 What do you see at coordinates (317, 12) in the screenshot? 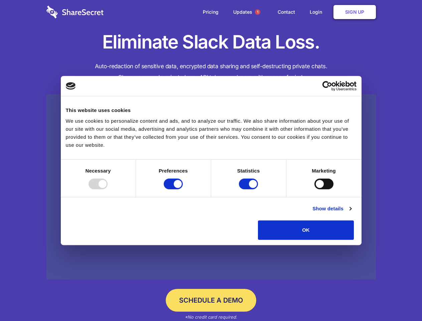
I see `a: Login` at bounding box center [317, 12].